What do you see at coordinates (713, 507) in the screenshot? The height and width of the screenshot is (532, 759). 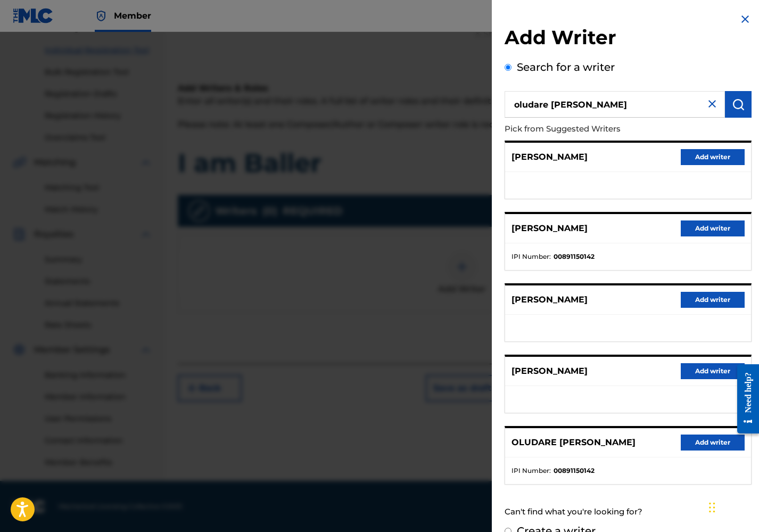 I see `div: Drag` at bounding box center [713, 507].